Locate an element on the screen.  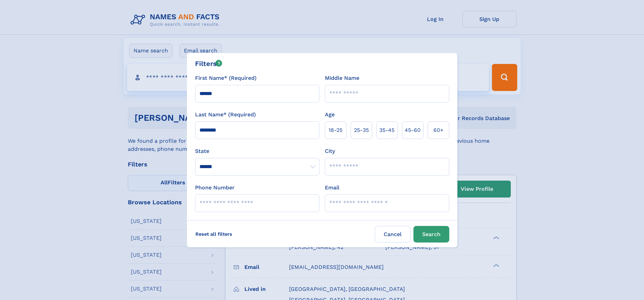
label: Cancel is located at coordinates (393, 234).